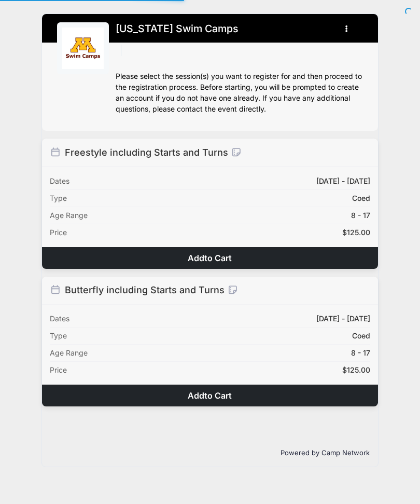  I want to click on div: Please select the session(s) you want to register for and then proceed to the registration proces..., so click(239, 93).